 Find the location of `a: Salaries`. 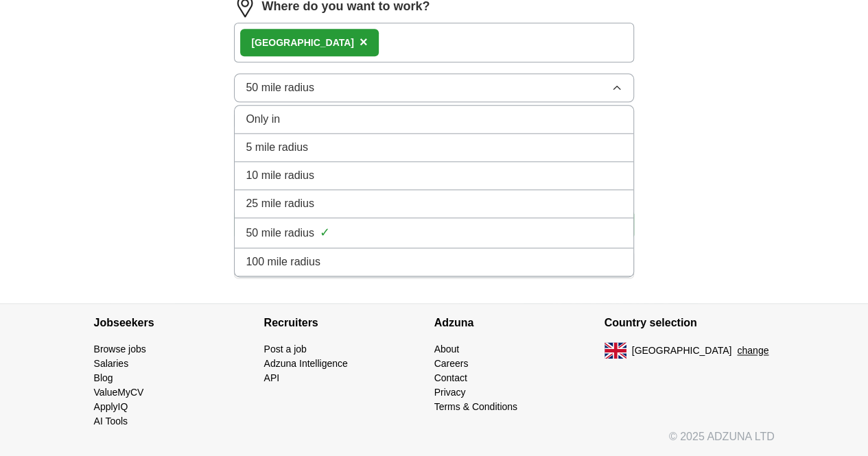

a: Salaries is located at coordinates (111, 364).